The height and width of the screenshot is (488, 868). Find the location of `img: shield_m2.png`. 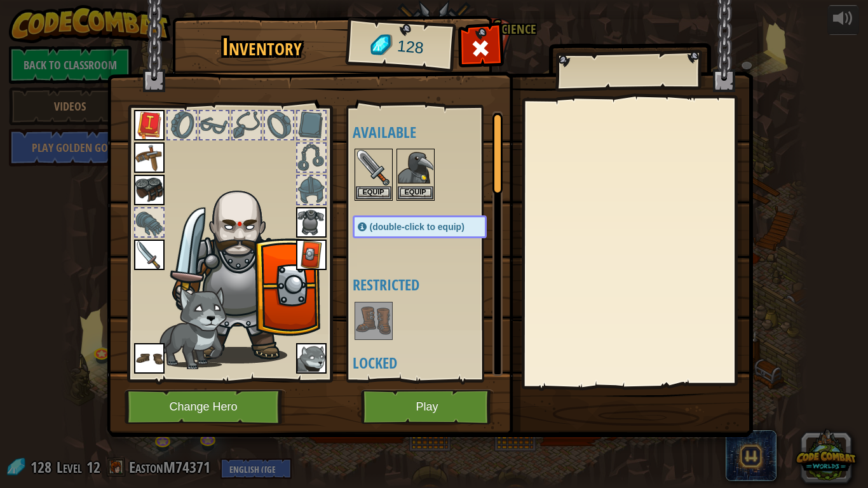

img: shield_m2.png is located at coordinates (243, 271).